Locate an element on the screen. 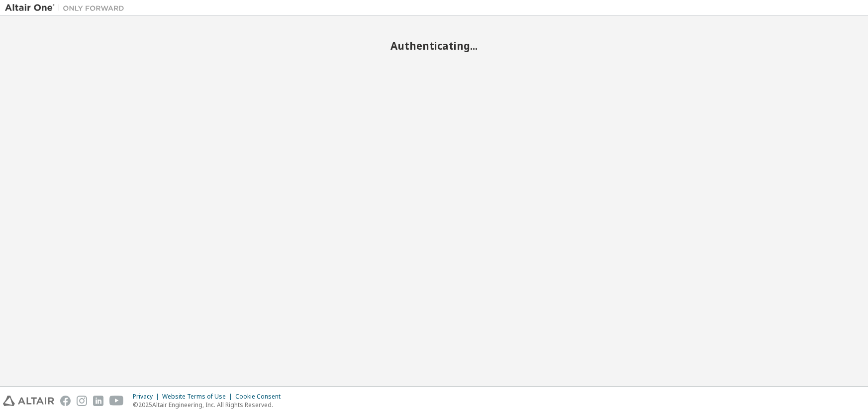 This screenshot has height=415, width=868. img: altair_logo.svg is located at coordinates (28, 401).